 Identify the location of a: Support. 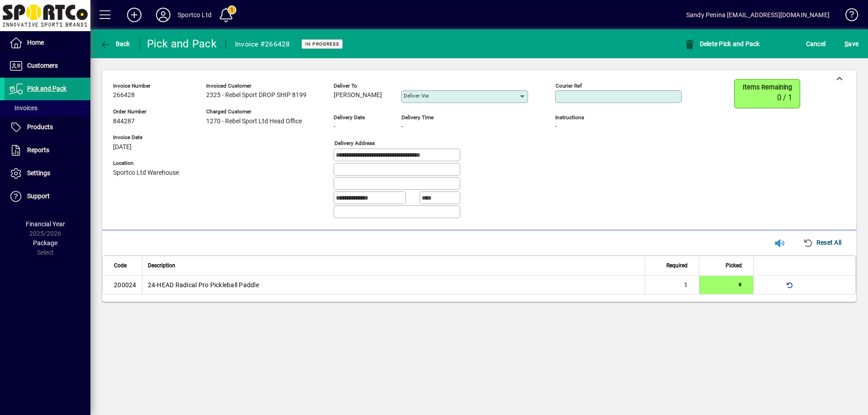
(47, 196).